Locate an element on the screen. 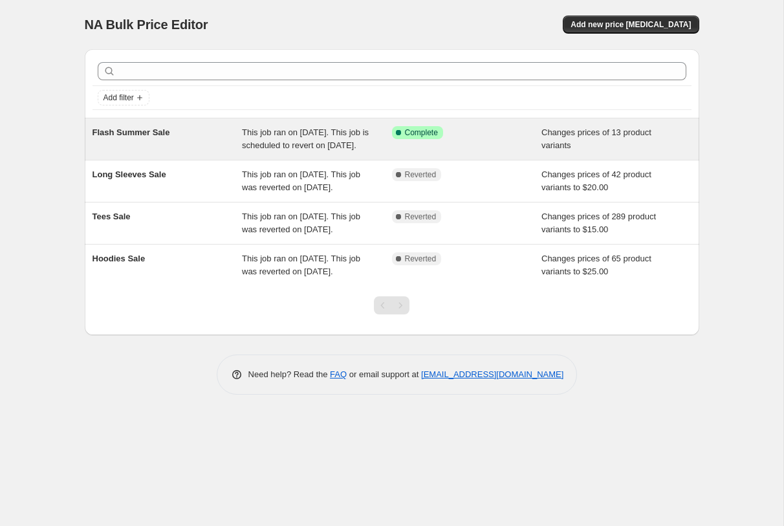 The width and height of the screenshot is (784, 526). button: Add filter is located at coordinates (124, 98).